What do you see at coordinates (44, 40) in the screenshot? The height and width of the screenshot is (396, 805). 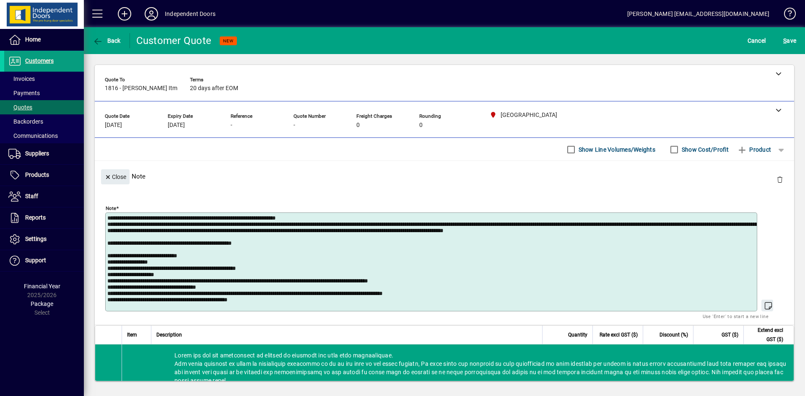 I see `a: Home` at bounding box center [44, 40].